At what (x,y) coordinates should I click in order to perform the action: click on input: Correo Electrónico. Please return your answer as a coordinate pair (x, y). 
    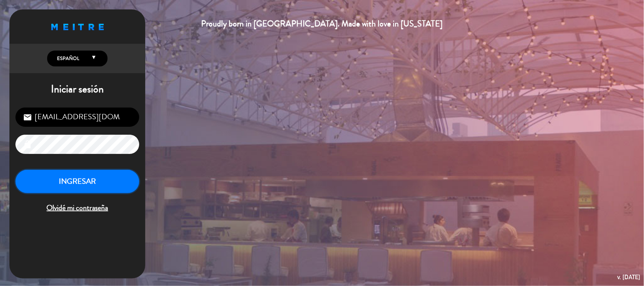
    Looking at the image, I should click on (77, 117).